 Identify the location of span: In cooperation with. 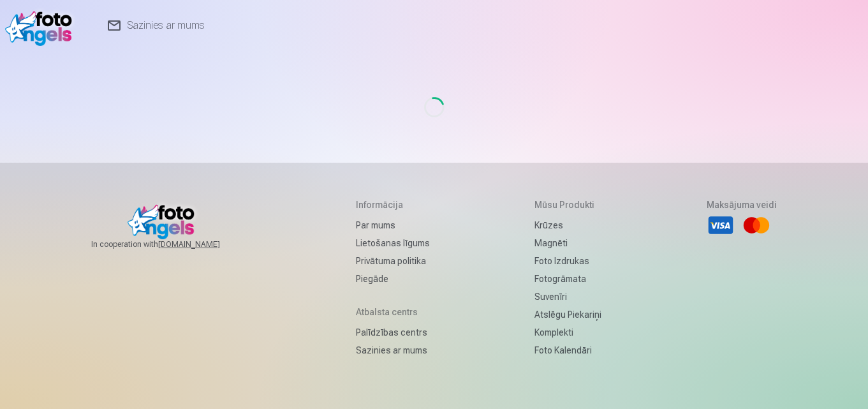
(171, 244).